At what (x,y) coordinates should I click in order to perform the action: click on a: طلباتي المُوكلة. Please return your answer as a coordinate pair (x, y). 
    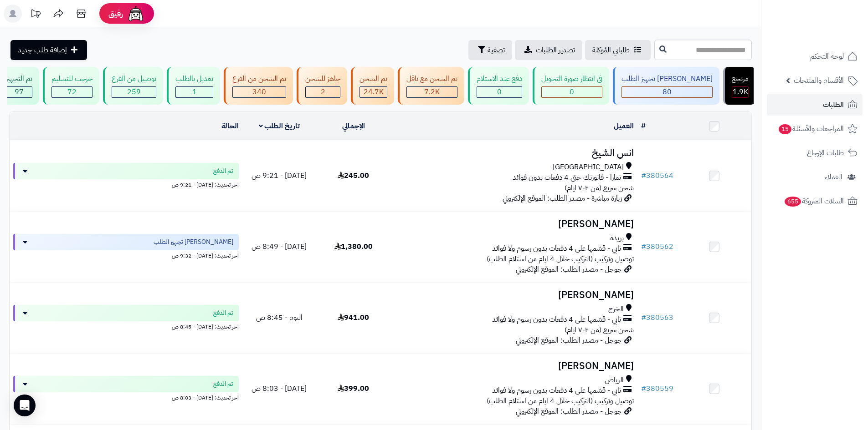
    Looking at the image, I should click on (618, 50).